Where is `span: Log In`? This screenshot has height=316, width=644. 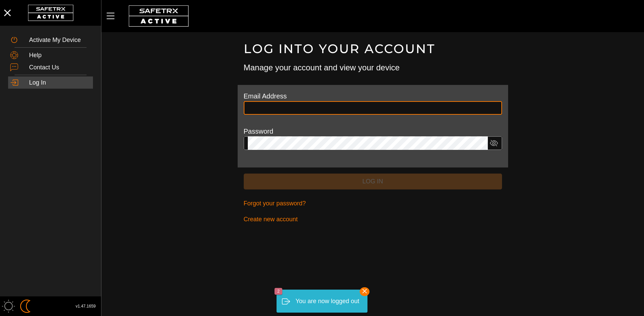
span: Log In is located at coordinates (373, 182).